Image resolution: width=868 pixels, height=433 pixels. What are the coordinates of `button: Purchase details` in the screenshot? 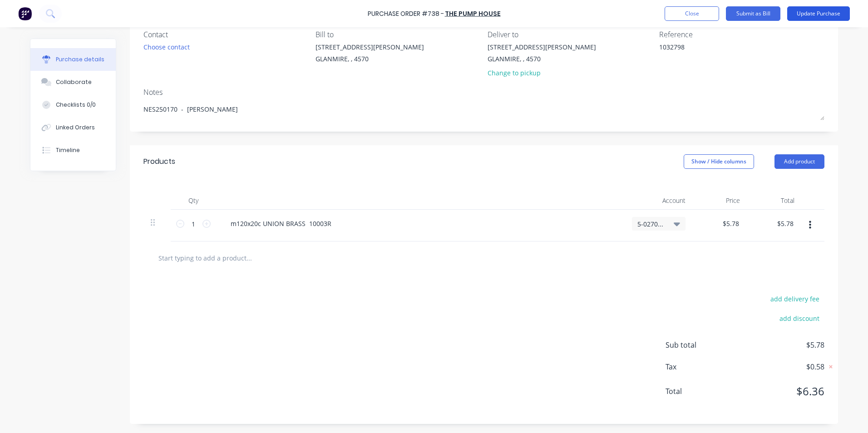 It's located at (73, 59).